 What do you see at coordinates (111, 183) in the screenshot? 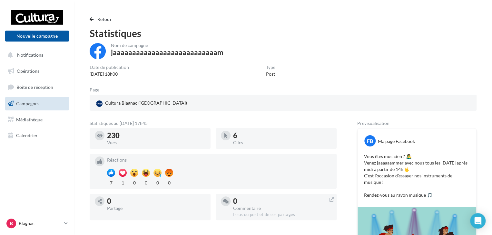
I see `div: 7` at bounding box center [111, 183].